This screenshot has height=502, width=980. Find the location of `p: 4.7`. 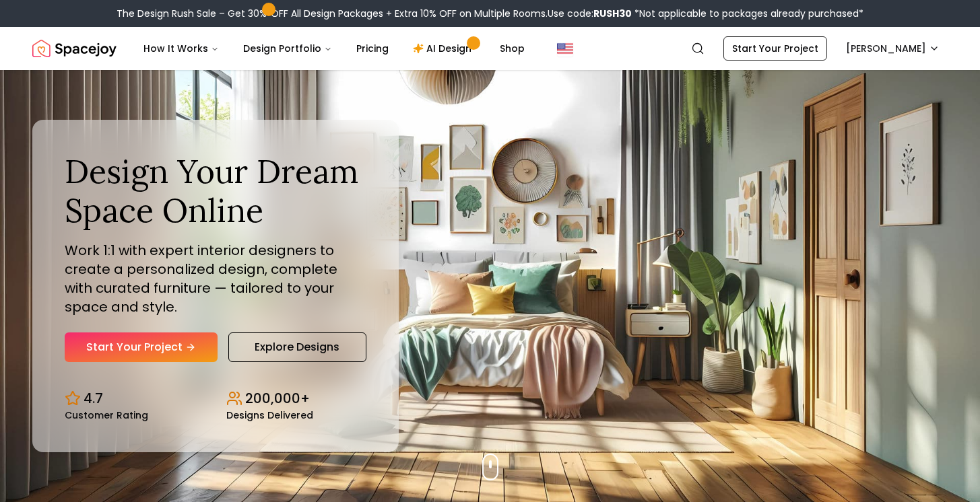

p: 4.7 is located at coordinates (93, 399).